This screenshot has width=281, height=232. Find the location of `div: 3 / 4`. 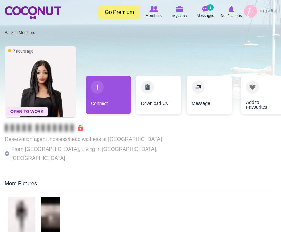

div: 3 / 4 is located at coordinates (209, 97).